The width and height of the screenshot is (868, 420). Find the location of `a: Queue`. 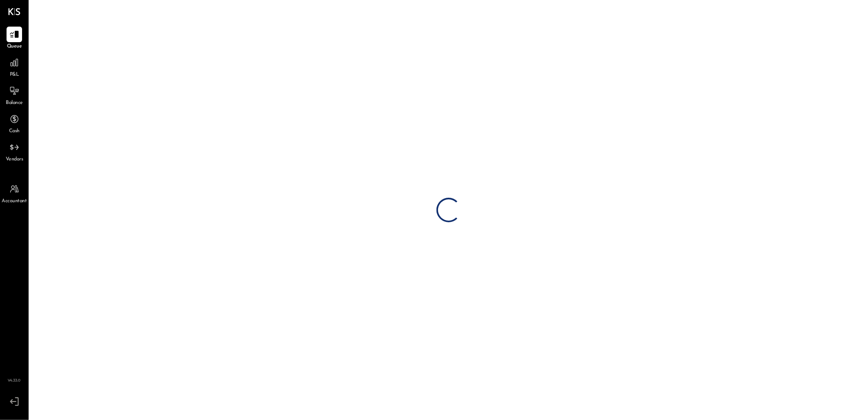

a: Queue is located at coordinates (14, 39).